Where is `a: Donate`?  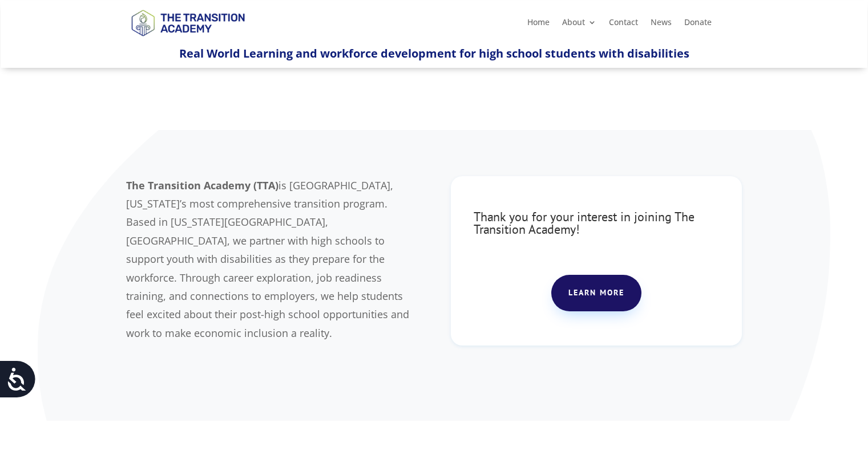 a: Donate is located at coordinates (698, 25).